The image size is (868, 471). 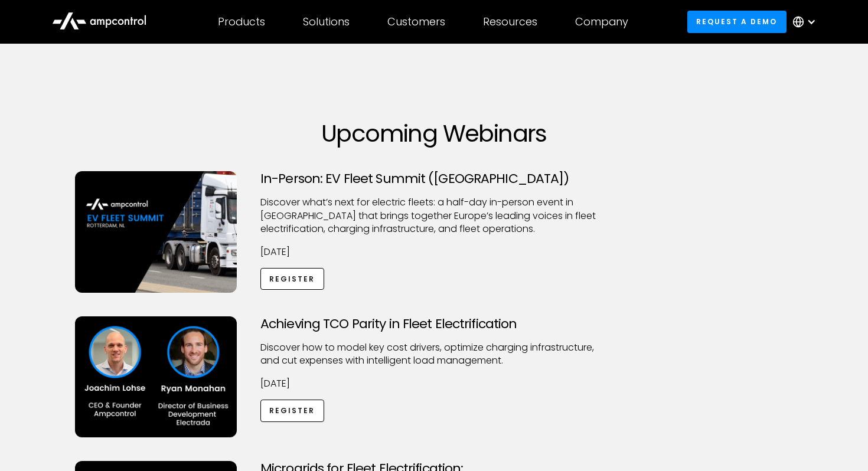 I want to click on h3: Achieving TCO Parity in Fleet Electrification, so click(x=434, y=324).